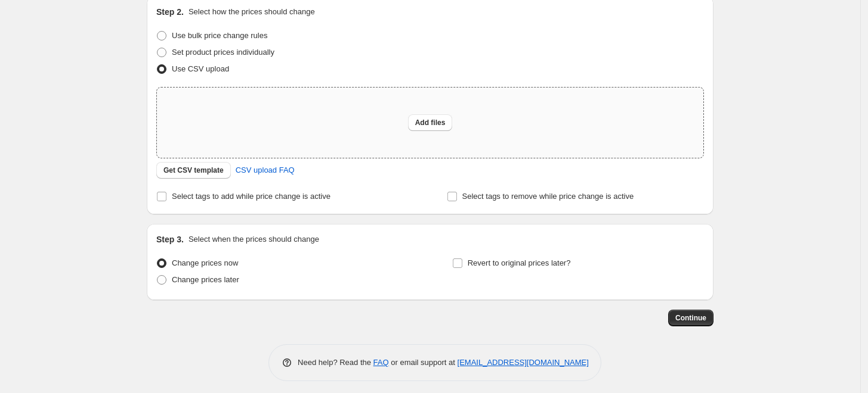 The width and height of the screenshot is (868, 393). What do you see at coordinates (205, 263) in the screenshot?
I see `span: Change prices now` at bounding box center [205, 263].